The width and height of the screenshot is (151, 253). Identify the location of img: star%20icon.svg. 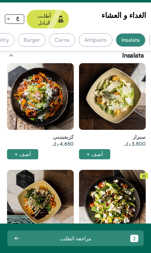
(144, 176).